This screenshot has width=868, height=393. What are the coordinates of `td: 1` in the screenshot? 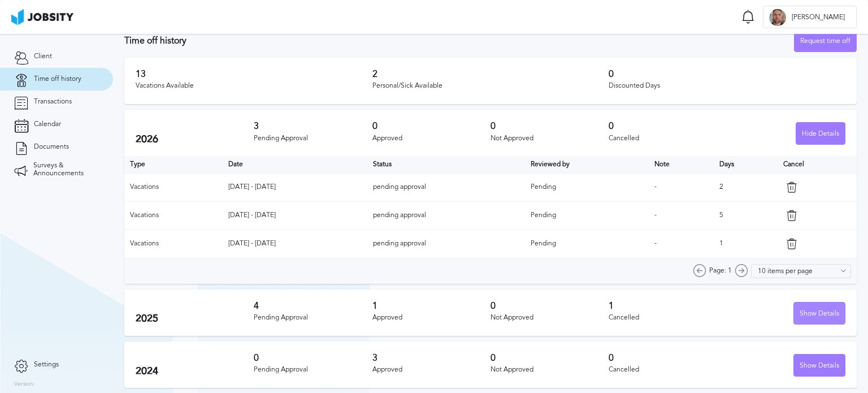 It's located at (745, 243).